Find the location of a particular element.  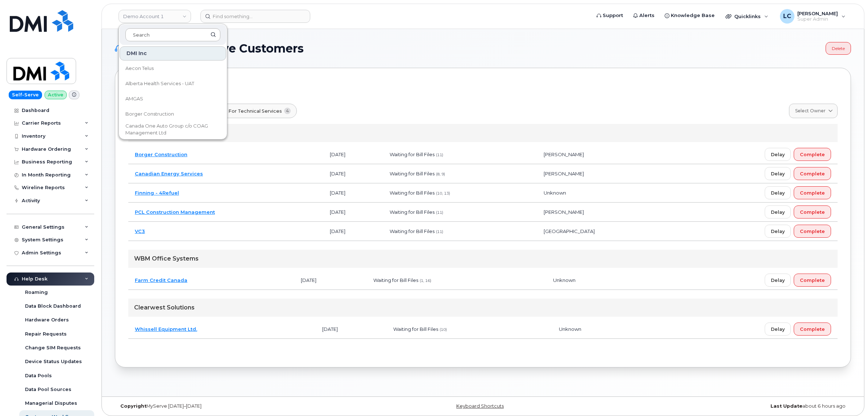

span: Canada One Auto Group c/o COAG Management Ltd is located at coordinates (167, 130).